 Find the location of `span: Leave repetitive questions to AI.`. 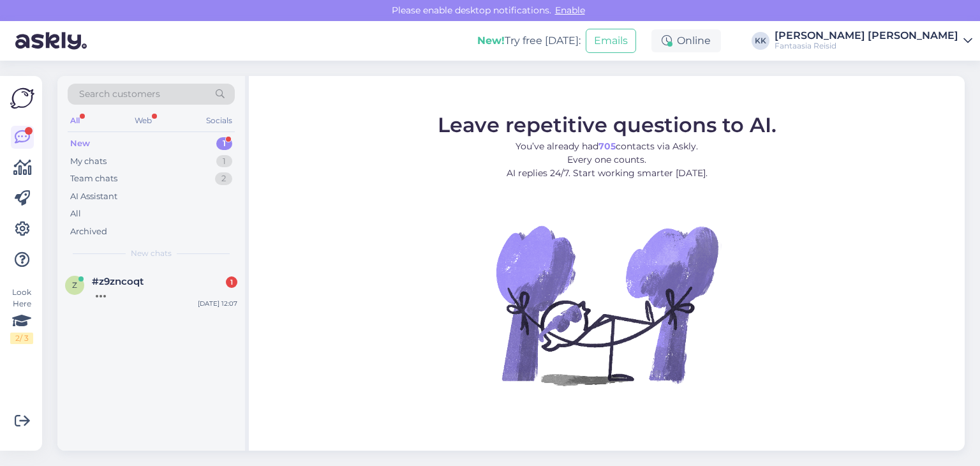

span: Leave repetitive questions to AI. is located at coordinates (607, 124).